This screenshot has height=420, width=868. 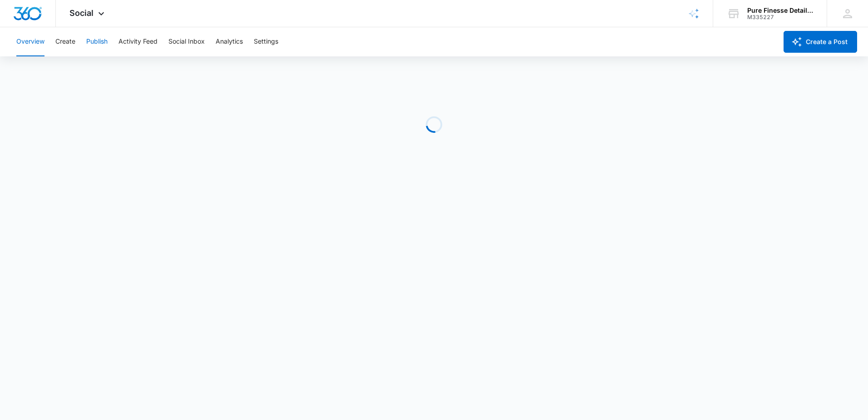 I want to click on button: Overview, so click(x=30, y=42).